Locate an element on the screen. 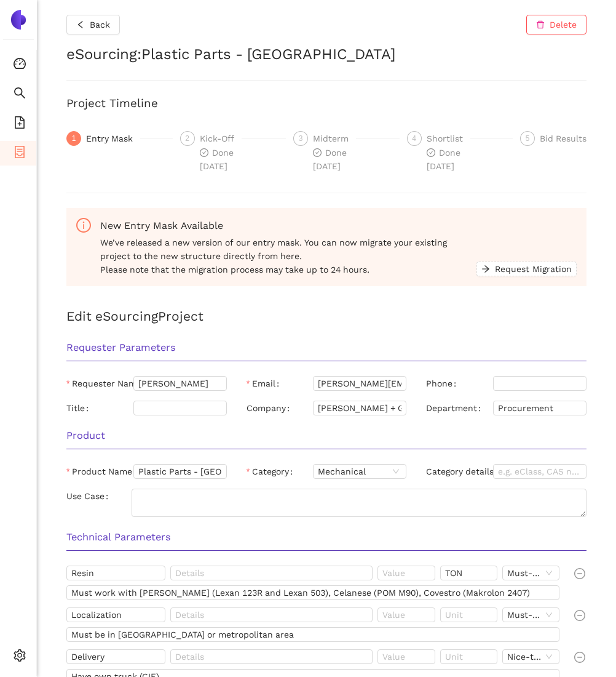 Image resolution: width=616 pixels, height=677 pixels. input: Product Name is located at coordinates (180, 471).